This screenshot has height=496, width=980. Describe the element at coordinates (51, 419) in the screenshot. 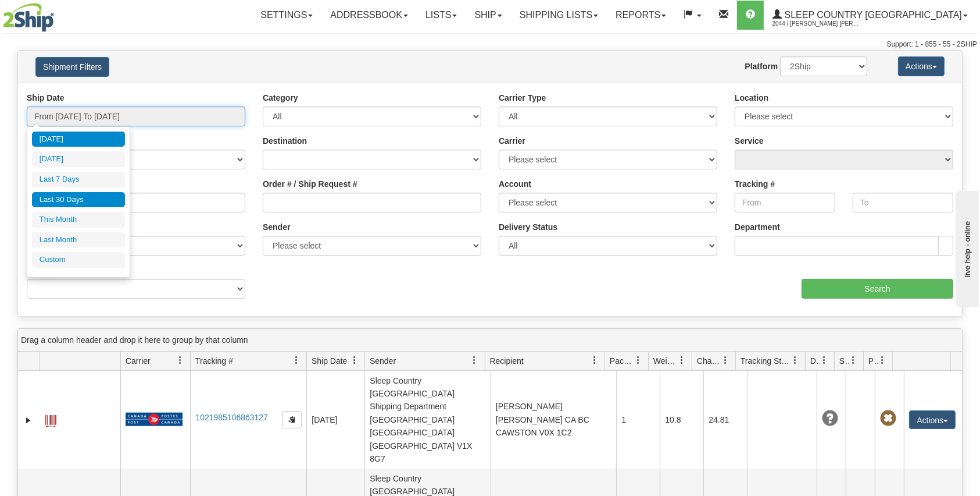

I see `a: Label` at that location.